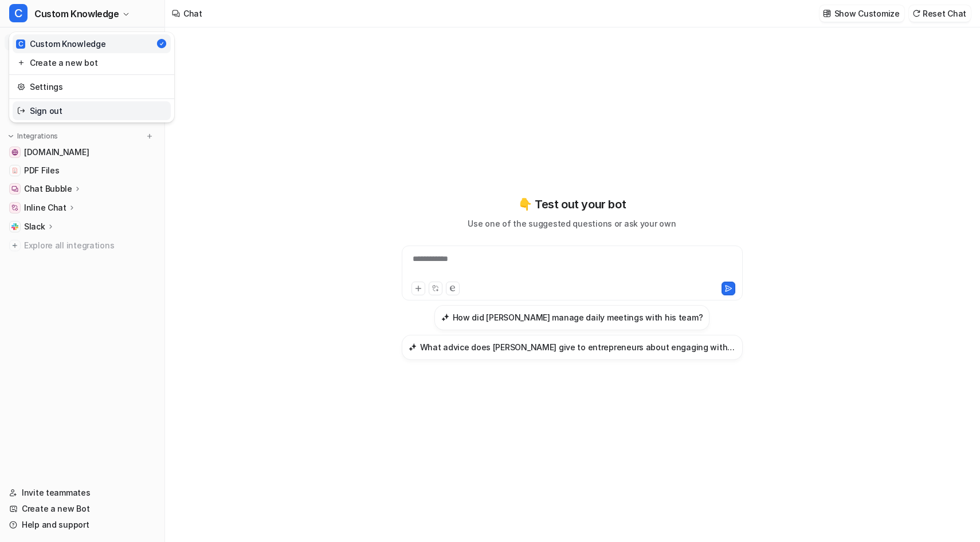 The width and height of the screenshot is (980, 542). What do you see at coordinates (92, 63) in the screenshot?
I see `a: Create a new bot` at bounding box center [92, 63].